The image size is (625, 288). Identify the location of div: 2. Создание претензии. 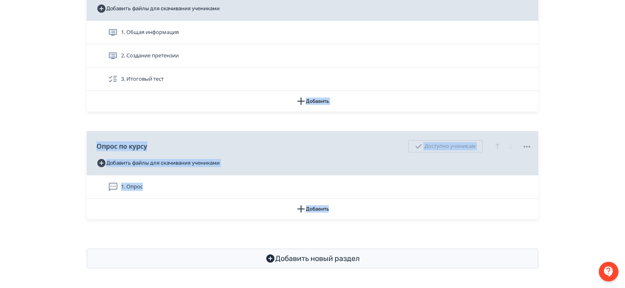
(313, 56).